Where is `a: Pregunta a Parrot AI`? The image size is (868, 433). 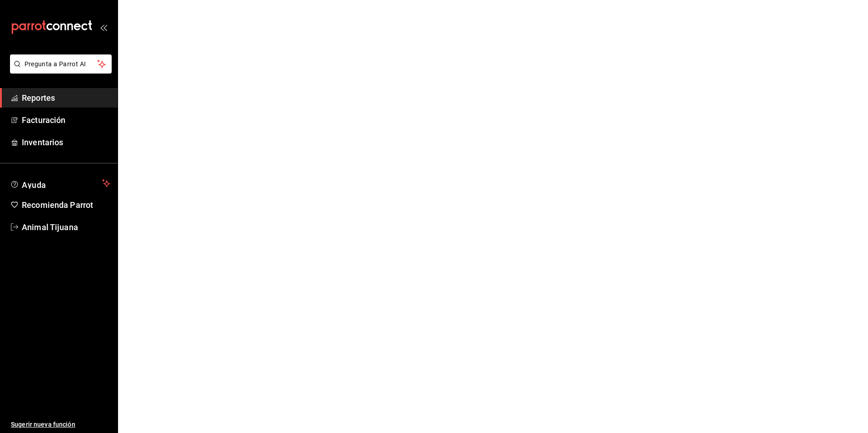
a: Pregunta a Parrot AI is located at coordinates (59, 71).